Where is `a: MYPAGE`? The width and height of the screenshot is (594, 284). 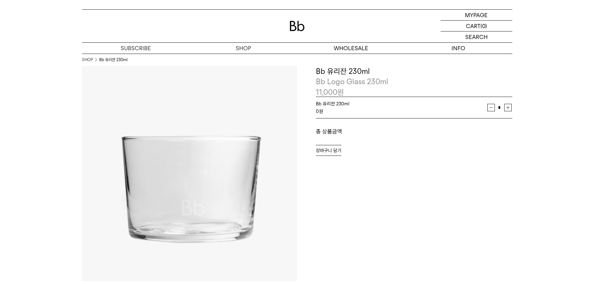
a: MYPAGE is located at coordinates (476, 15).